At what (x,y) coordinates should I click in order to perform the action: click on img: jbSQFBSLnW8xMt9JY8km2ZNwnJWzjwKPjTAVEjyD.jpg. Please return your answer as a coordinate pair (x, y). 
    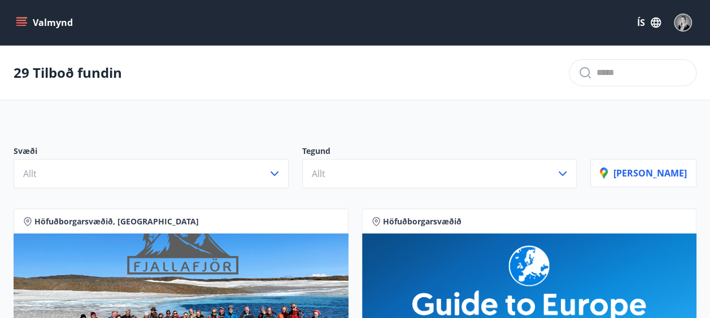
    Looking at the image, I should click on (683, 23).